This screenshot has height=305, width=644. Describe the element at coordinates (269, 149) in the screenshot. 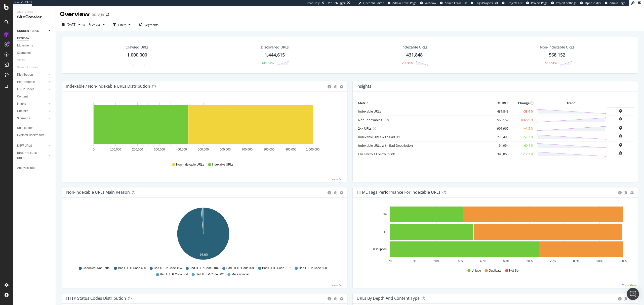

I see `text: 800,000` at that location.